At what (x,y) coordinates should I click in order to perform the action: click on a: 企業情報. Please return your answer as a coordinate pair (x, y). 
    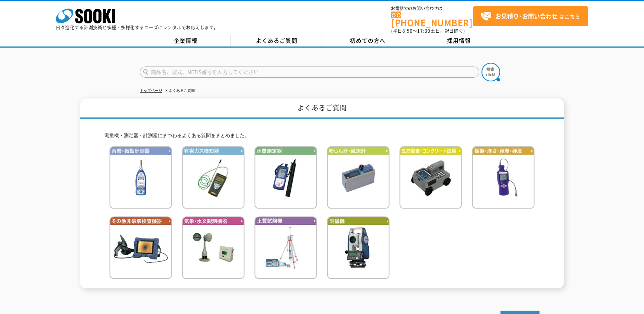
    Looking at the image, I should click on (185, 41).